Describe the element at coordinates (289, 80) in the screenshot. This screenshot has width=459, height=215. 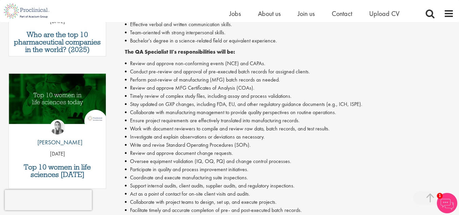
I see `li: Perform post-review of manufacturing (MFG) batch records as needed.` at that location.